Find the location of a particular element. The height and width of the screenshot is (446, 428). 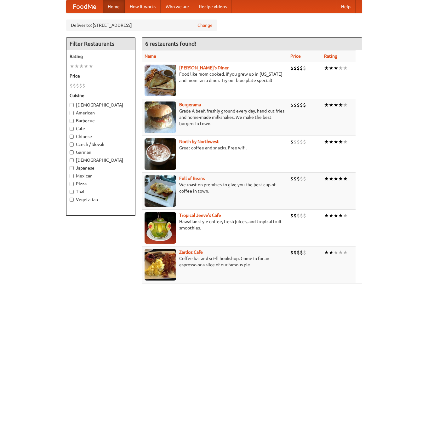

label: Chinese is located at coordinates (101, 136).